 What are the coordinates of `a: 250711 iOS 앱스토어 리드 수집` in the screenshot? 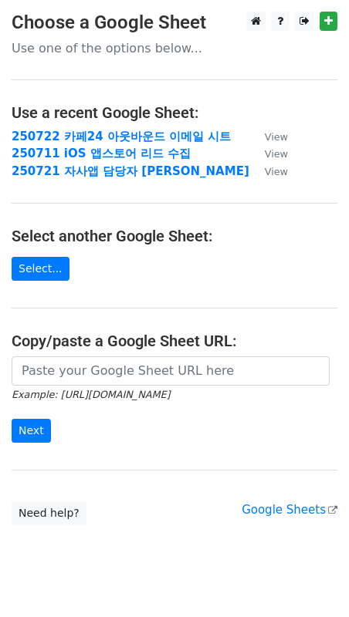 It's located at (101, 154).